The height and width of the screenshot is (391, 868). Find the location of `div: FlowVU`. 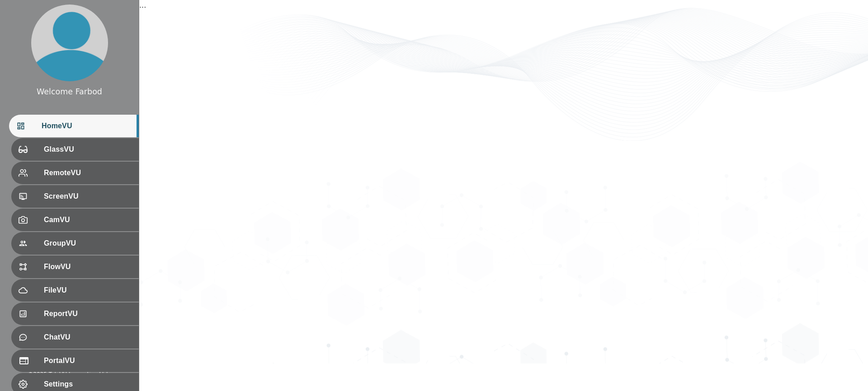

div: FlowVU is located at coordinates (75, 267).